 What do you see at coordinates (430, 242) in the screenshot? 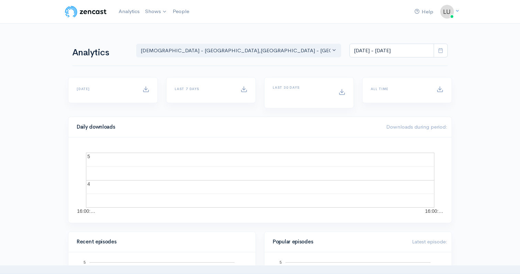
I see `span: Latest episode:` at bounding box center [430, 242].